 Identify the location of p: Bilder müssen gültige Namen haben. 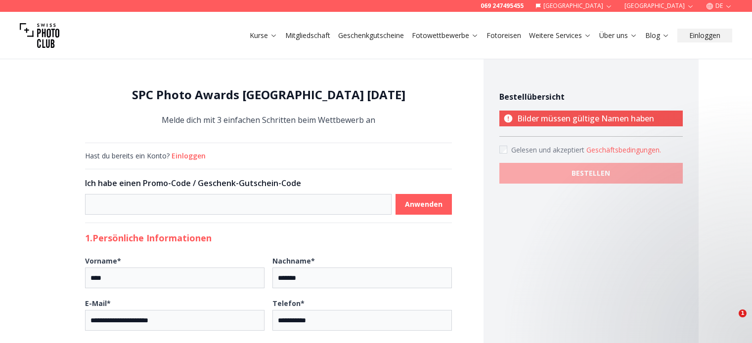
(591, 119).